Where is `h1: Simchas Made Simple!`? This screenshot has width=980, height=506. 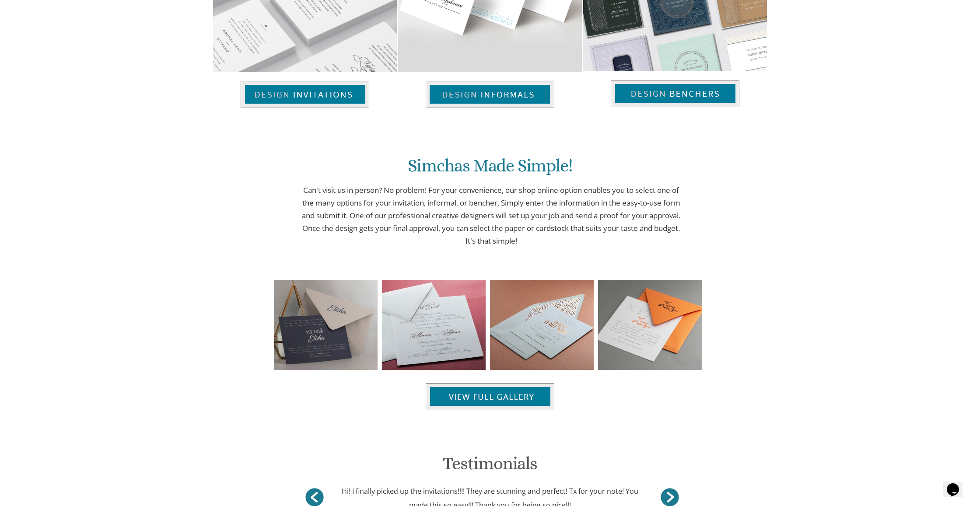
h1: Simchas Made Simple! is located at coordinates (490, 168).